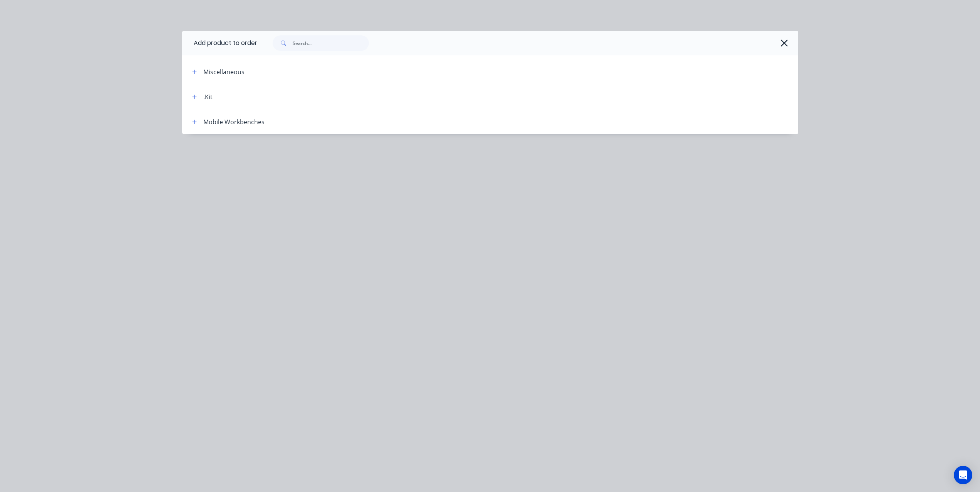 This screenshot has width=980, height=492. Describe the element at coordinates (963, 476) in the screenshot. I see `div: Open Intercom Messenger` at that location.